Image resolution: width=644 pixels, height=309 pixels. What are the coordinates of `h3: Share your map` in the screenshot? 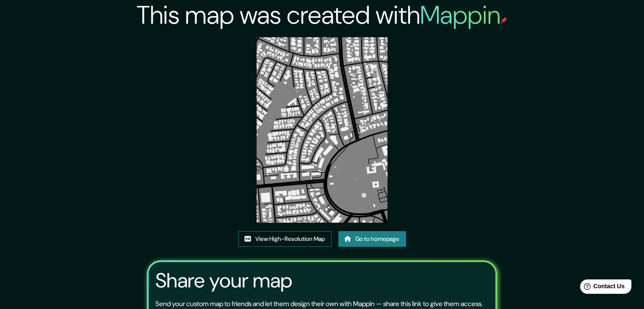 It's located at (224, 281).